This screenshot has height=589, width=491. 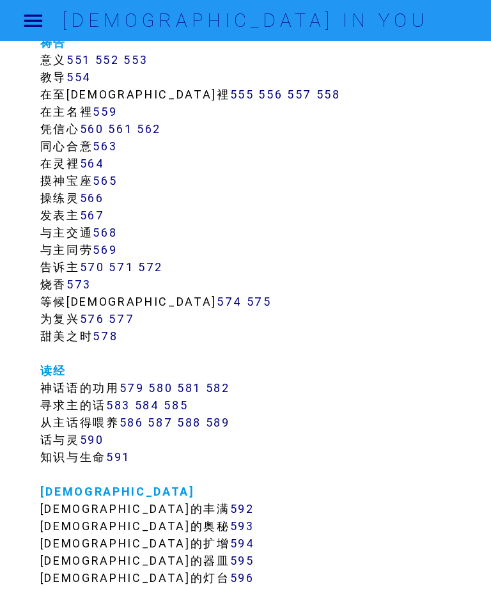 I want to click on a: 592, so click(x=243, y=509).